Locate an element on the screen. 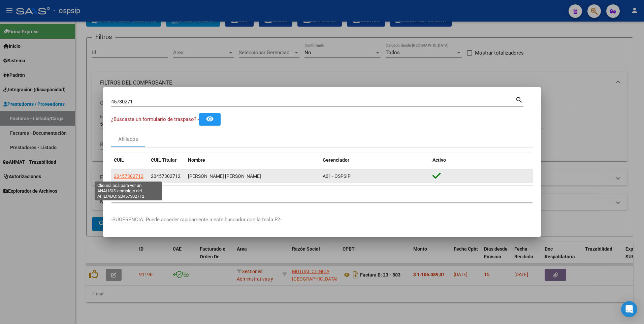  span: Gerenciador is located at coordinates (335, 160).